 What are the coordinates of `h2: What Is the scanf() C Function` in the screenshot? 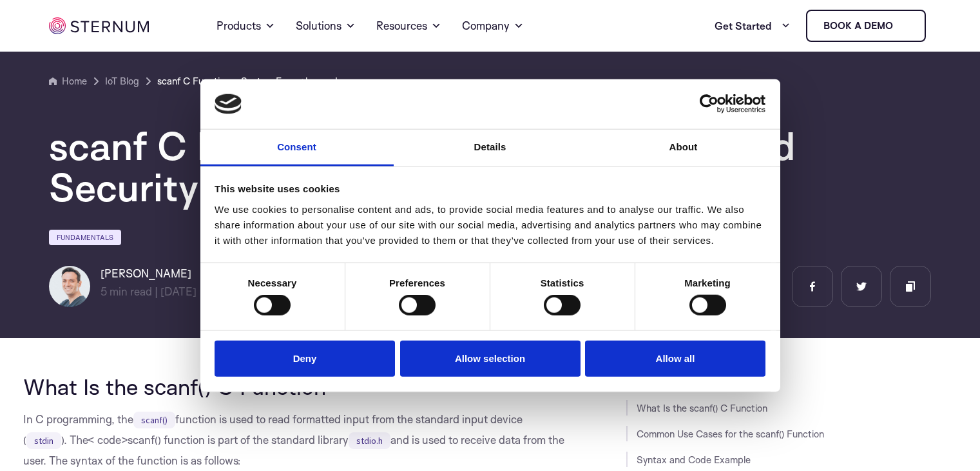 It's located at (296, 386).